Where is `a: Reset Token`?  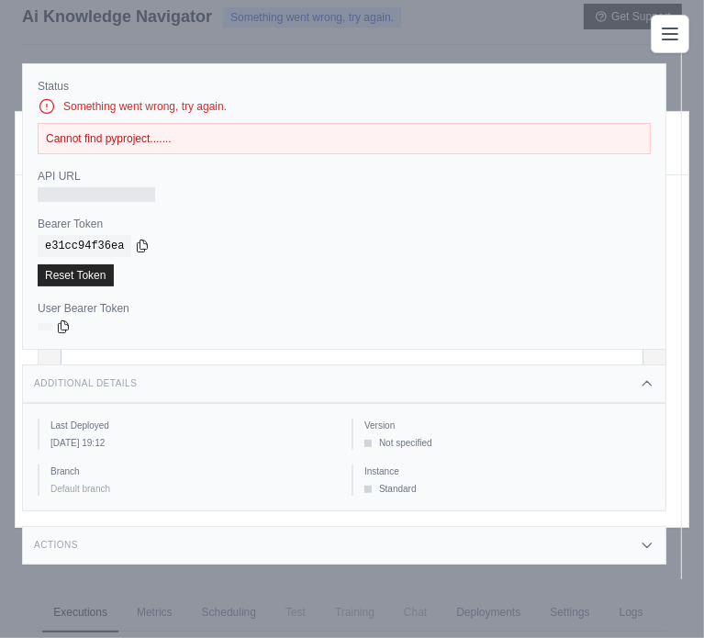 a: Reset Token is located at coordinates (75, 275).